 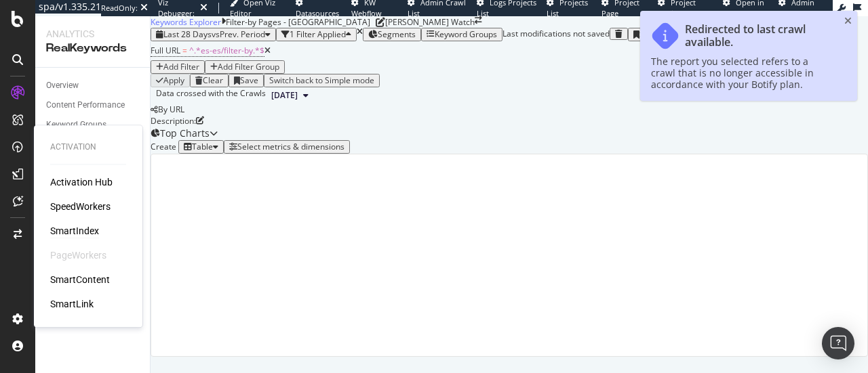 I want to click on a: Activation Hub, so click(x=81, y=182).